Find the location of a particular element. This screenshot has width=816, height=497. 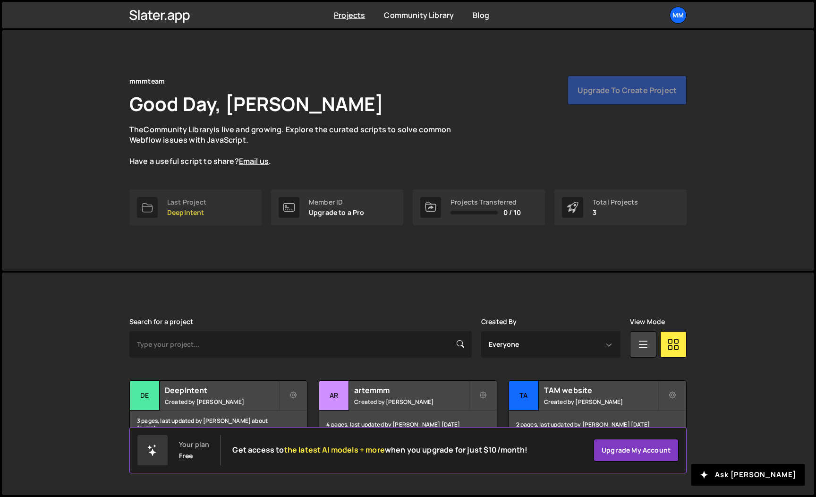

div: mm is located at coordinates (678, 15).